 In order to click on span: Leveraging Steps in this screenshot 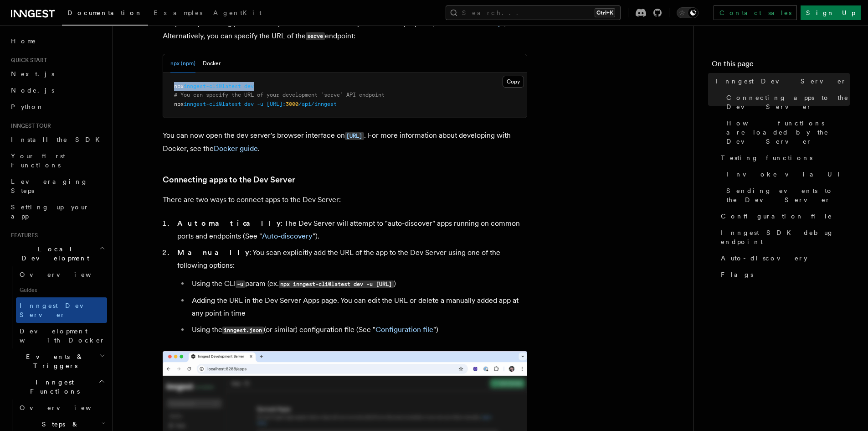, I will do `click(49, 186)`.